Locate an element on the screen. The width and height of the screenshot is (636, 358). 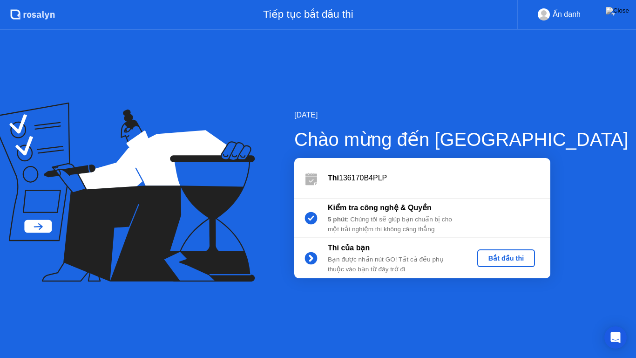
img: Close is located at coordinates (618, 11).